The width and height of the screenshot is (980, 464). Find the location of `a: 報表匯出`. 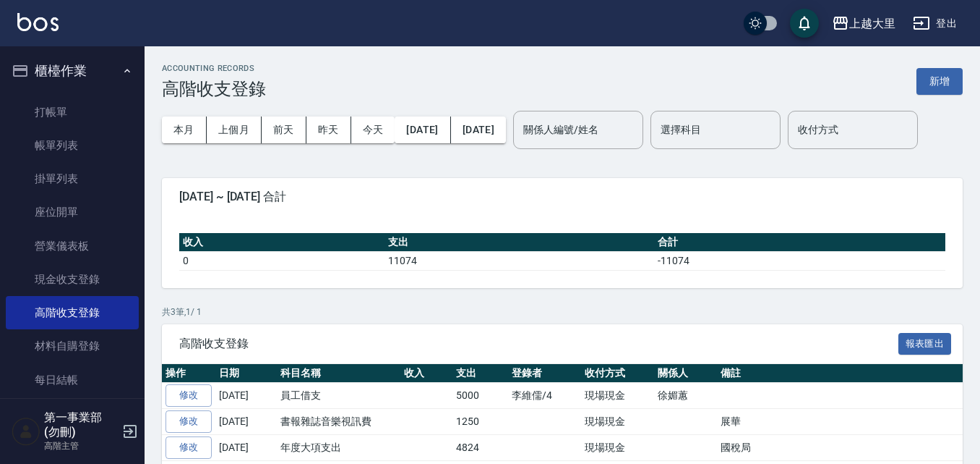

a: 報表匯出 is located at coordinates (926, 342).